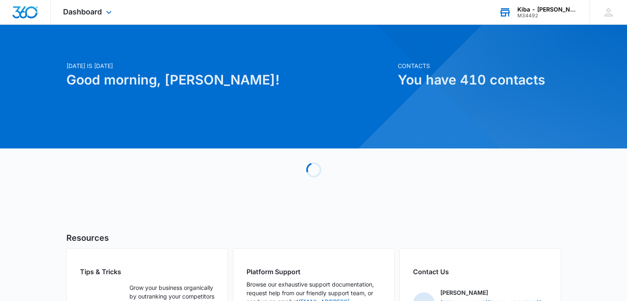 This screenshot has width=627, height=301. What do you see at coordinates (147, 271) in the screenshot?
I see `h2: Tips & Tricks` at bounding box center [147, 271].